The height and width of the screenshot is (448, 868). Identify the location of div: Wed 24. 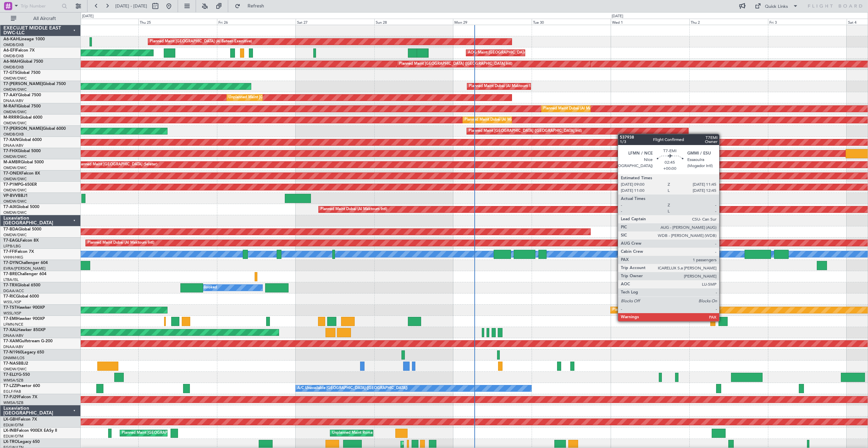
(99, 22).